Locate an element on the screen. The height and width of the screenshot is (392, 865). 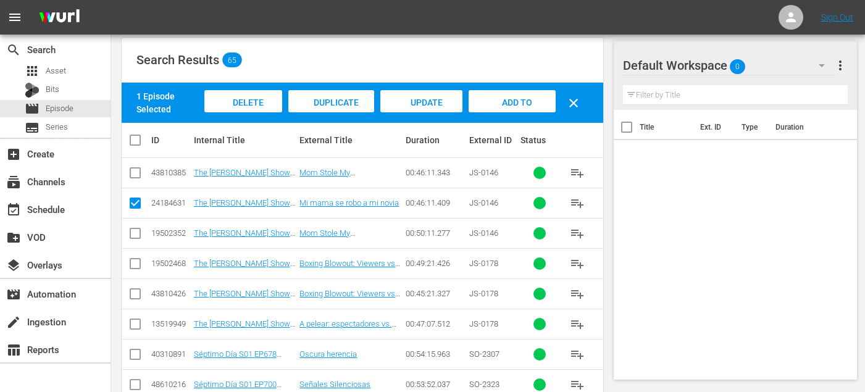
div: 00:47:07.512 is located at coordinates (435, 323).